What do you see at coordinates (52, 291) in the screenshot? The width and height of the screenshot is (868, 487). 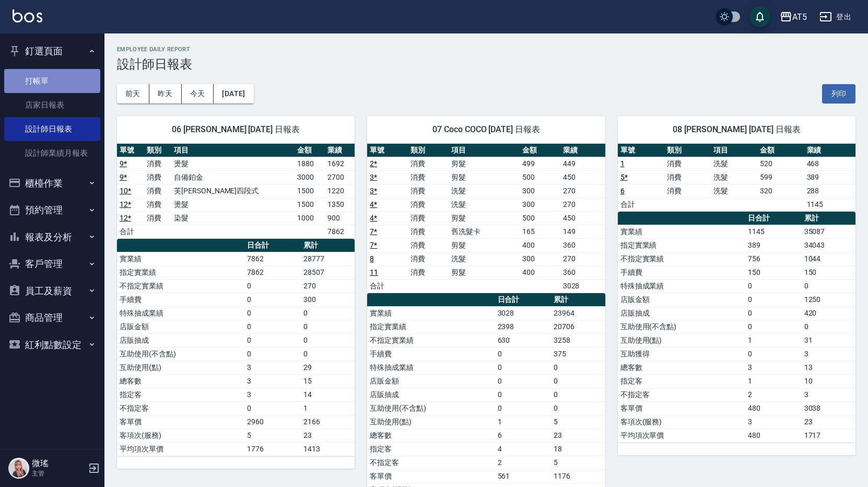 I see `button: 員工及薪資` at bounding box center [52, 291].